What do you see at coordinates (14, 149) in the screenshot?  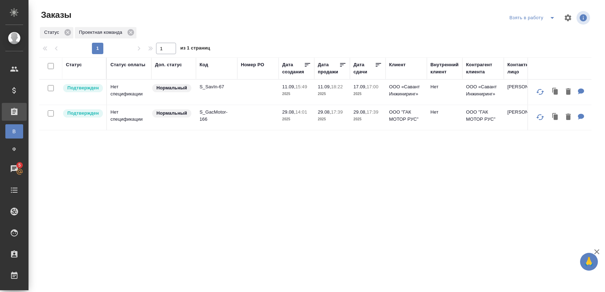 I see `a: Ф` at bounding box center [14, 149].